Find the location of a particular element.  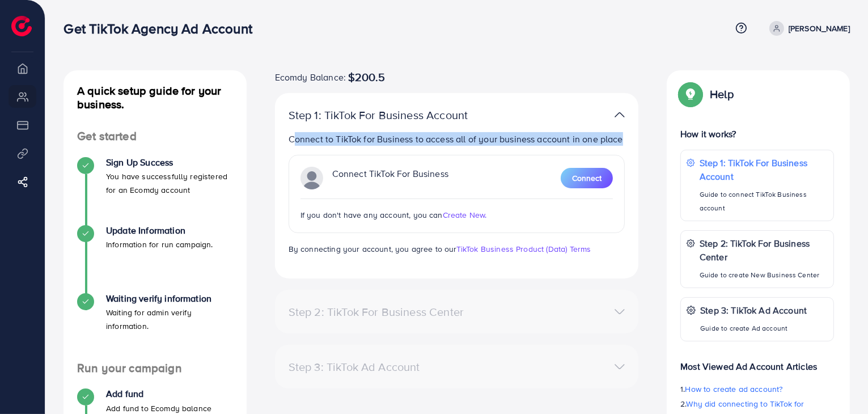

p: Connect TikTok For Business is located at coordinates (390, 178).